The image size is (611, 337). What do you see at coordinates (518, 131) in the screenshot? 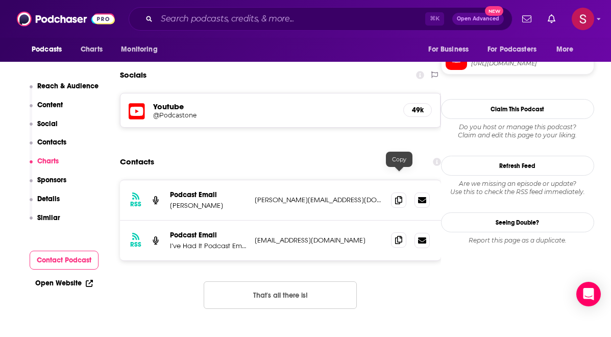
I see `div: Claim and edit this page to your liking.` at bounding box center [518, 131].